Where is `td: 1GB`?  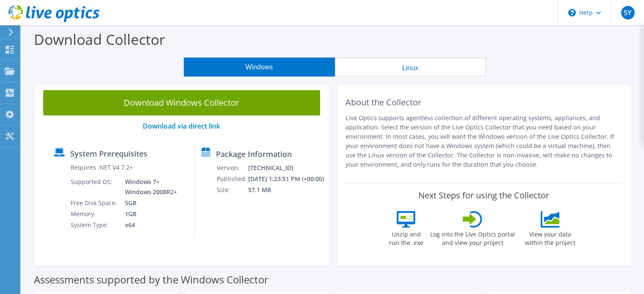 td: 1GB is located at coordinates (149, 214).